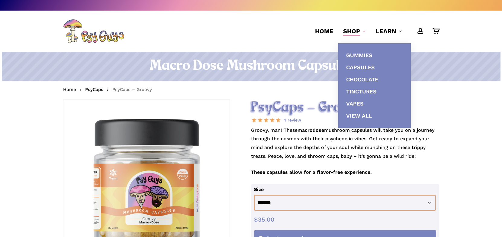 This screenshot has height=237, width=502. What do you see at coordinates (94, 31) in the screenshot?
I see `img: PsyGuys` at bounding box center [94, 31].